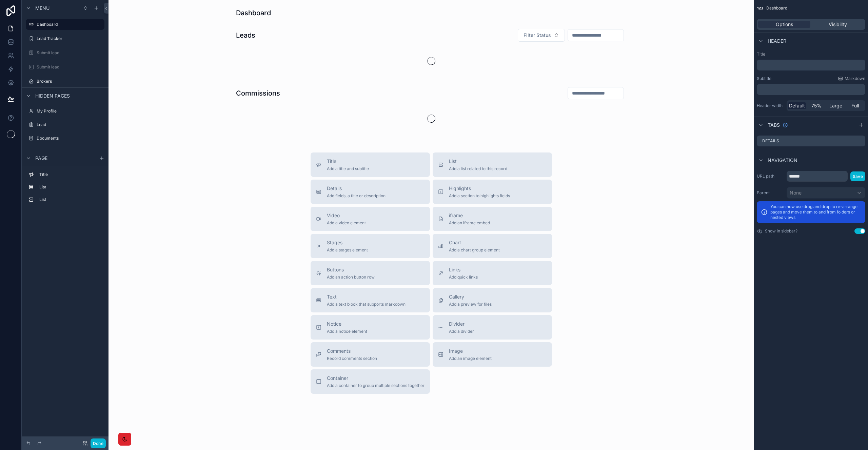  I want to click on span: Comments, so click(352, 351).